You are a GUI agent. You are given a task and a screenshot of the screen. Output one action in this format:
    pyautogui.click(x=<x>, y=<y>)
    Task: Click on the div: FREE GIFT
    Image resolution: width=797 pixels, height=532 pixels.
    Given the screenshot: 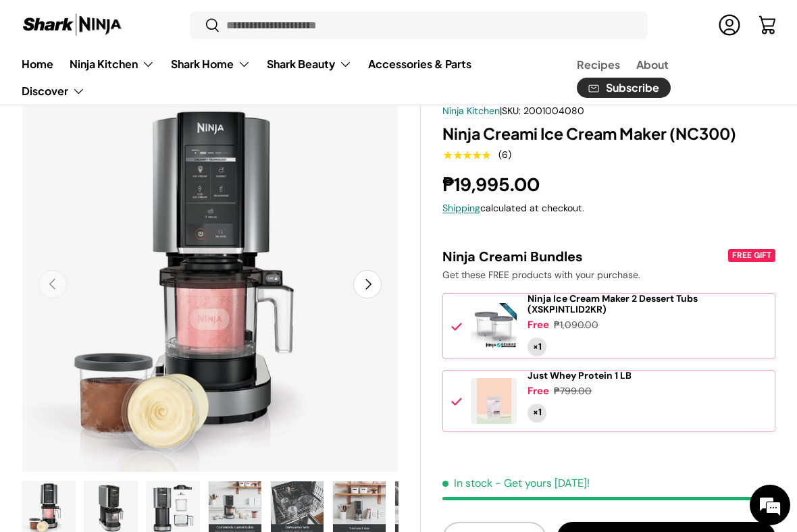 What is the action you would take?
    pyautogui.click(x=752, y=255)
    